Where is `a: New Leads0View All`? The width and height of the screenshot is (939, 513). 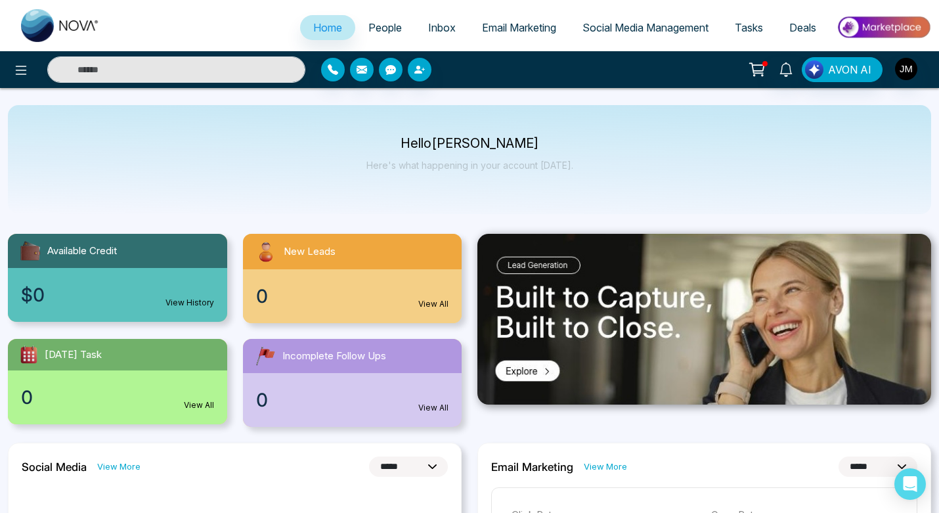 a: New Leads0View All is located at coordinates (353, 279).